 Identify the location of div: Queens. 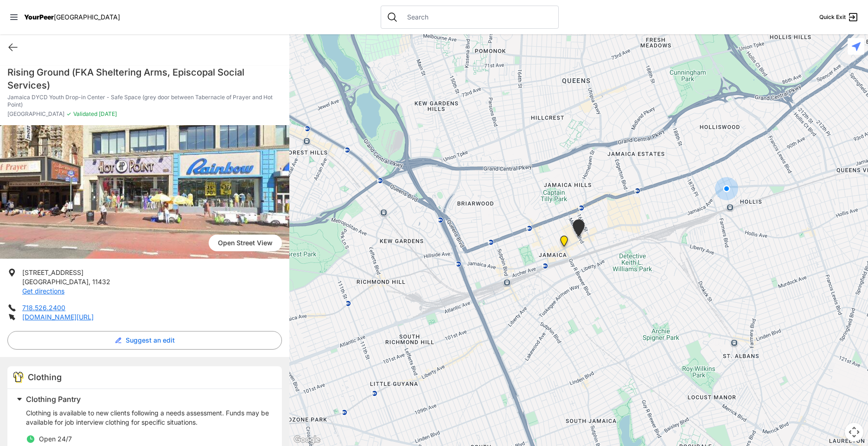
(564, 243).